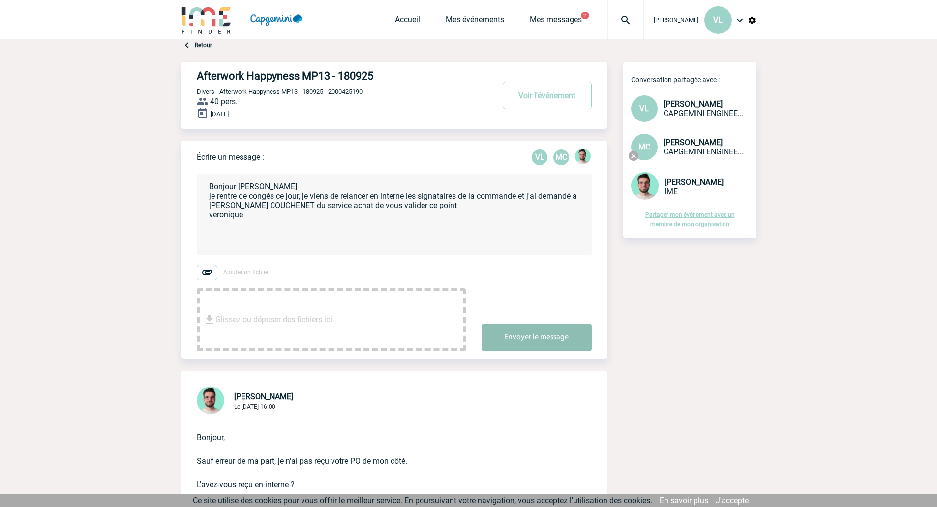  What do you see at coordinates (690, 219) in the screenshot?
I see `a: Partager mon événement avec un membre de mon organisation` at bounding box center [690, 219].